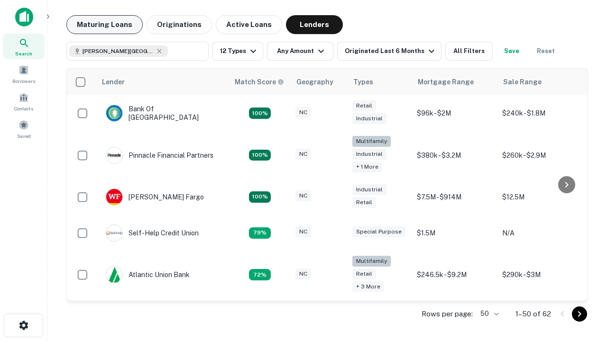 The width and height of the screenshot is (607, 341). Describe the element at coordinates (249, 25) in the screenshot. I see `button: Active Loans` at that location.